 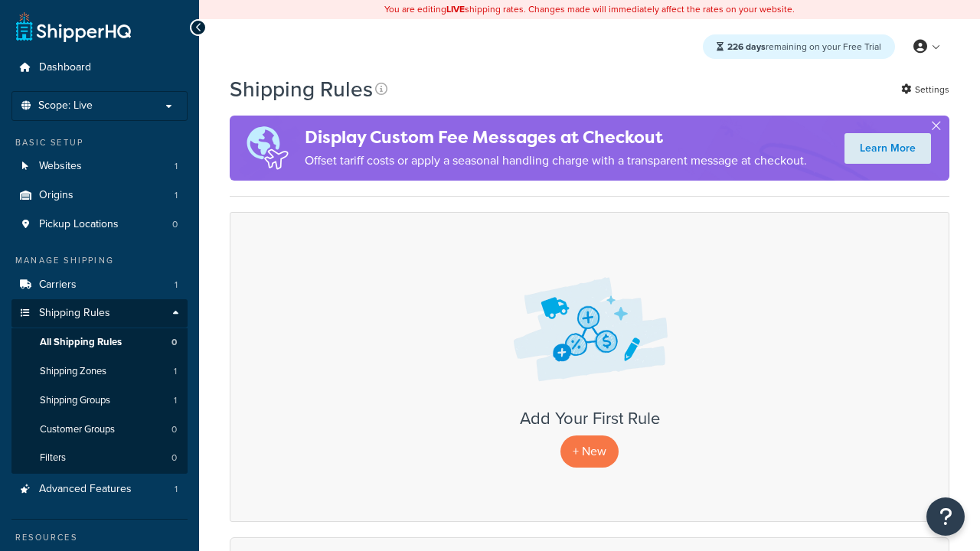 I want to click on div: remaining on your Free Trial, so click(x=798, y=46).